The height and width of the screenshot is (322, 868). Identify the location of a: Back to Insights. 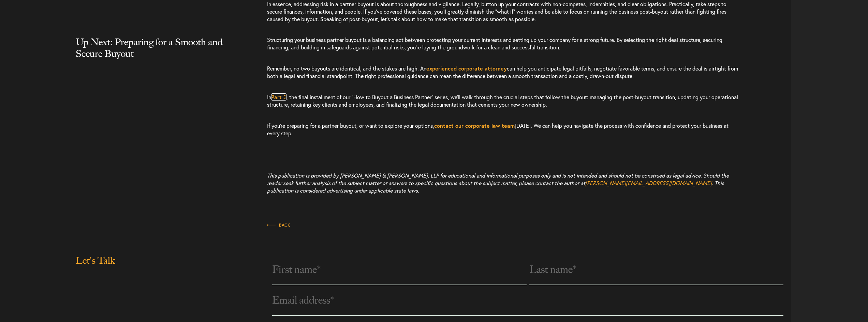
(279, 225).